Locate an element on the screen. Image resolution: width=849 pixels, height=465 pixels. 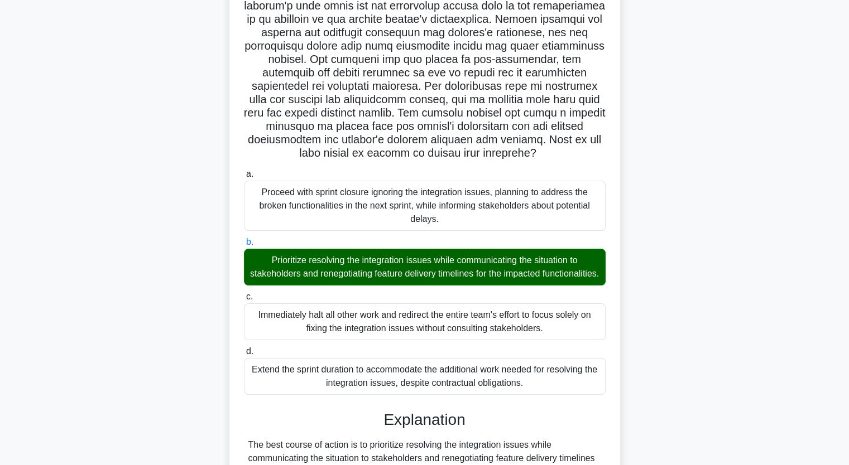
h3: Explanation is located at coordinates (425, 420).